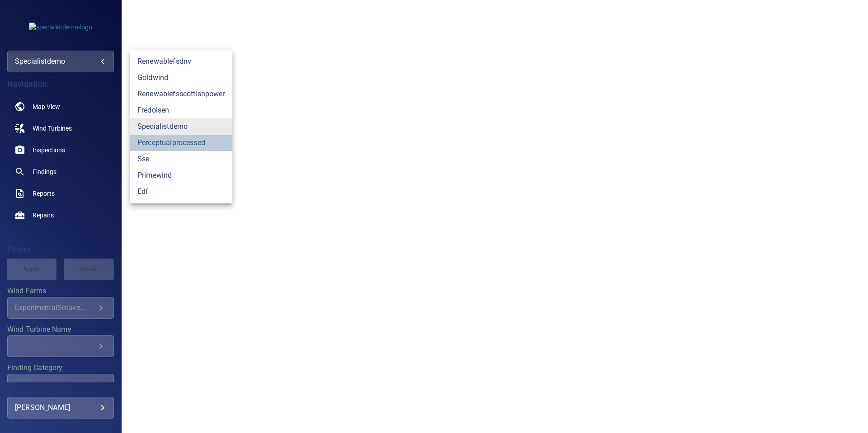 The width and height of the screenshot is (868, 433). Describe the element at coordinates (182, 61) in the screenshot. I see `a: renewablefsdnv` at that location.